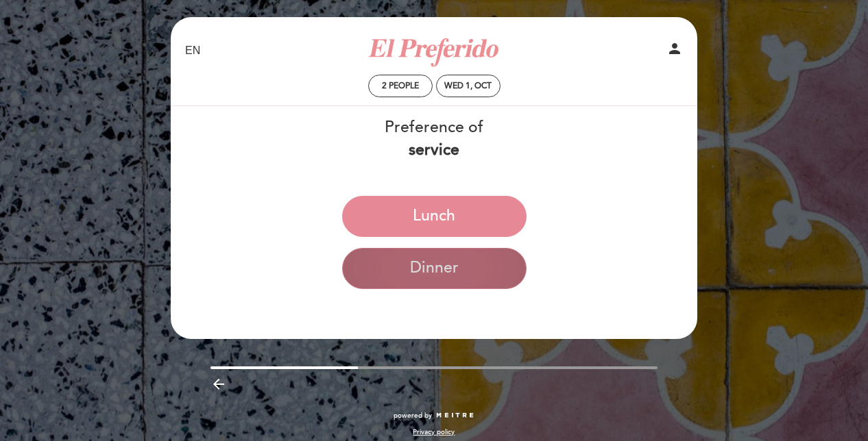  I want to click on a: powered by, so click(434, 416).